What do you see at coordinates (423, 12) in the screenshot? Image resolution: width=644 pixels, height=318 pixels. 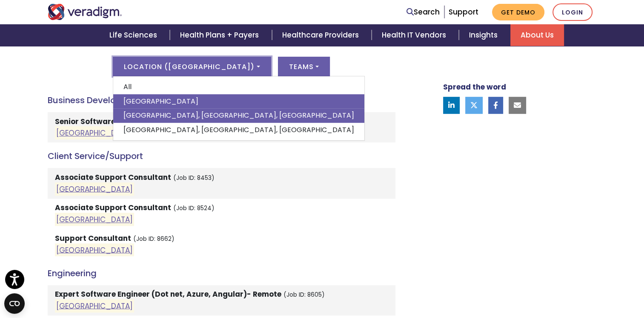 I see `a: Search` at bounding box center [423, 12].